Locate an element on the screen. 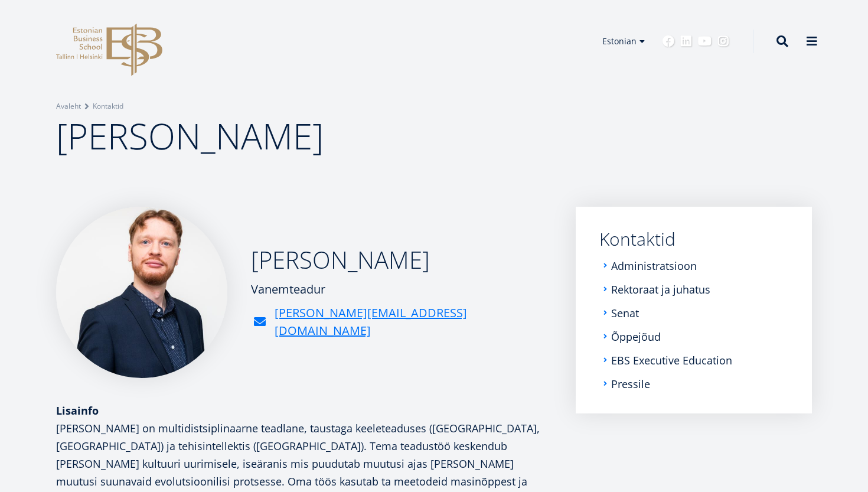 The height and width of the screenshot is (492, 868). a: Youtube is located at coordinates (704, 41).